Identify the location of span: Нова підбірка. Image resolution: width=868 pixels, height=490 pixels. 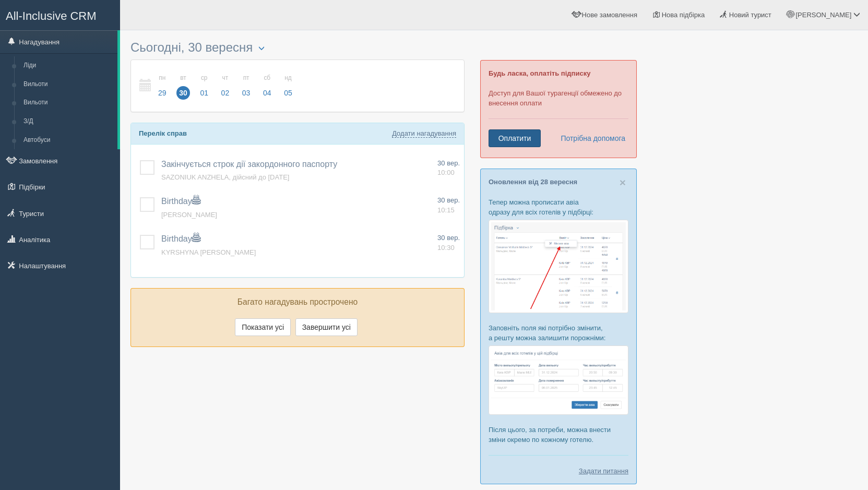
(683, 14).